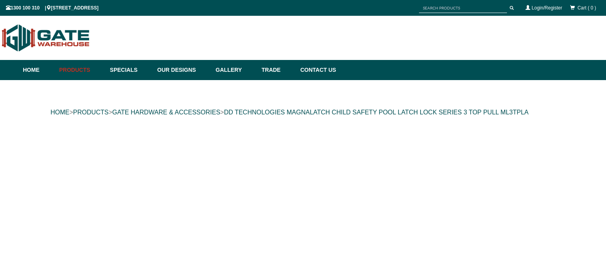 This screenshot has height=273, width=606. What do you see at coordinates (377, 112) in the screenshot?
I see `a: DD TECHNOLOGIES MAGNALATCH CHILD SAFETY POOL LATCH LOCK SERIES 3 TOP PULL ML3TPLA` at bounding box center [377, 112].